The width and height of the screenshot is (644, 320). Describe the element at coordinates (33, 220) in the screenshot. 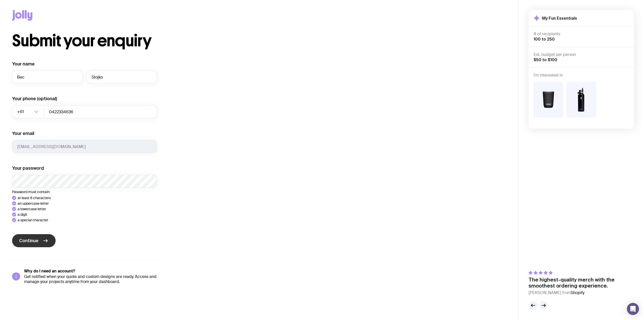

I see `p: a special character` at that location.